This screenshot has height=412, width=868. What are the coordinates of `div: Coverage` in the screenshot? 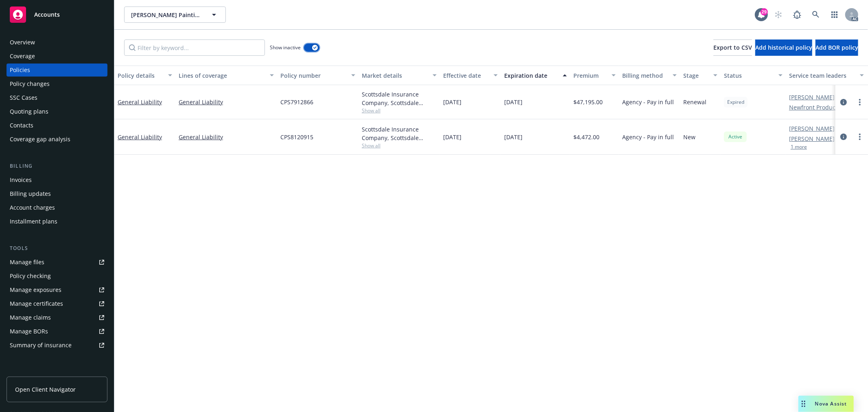 It's located at (22, 56).